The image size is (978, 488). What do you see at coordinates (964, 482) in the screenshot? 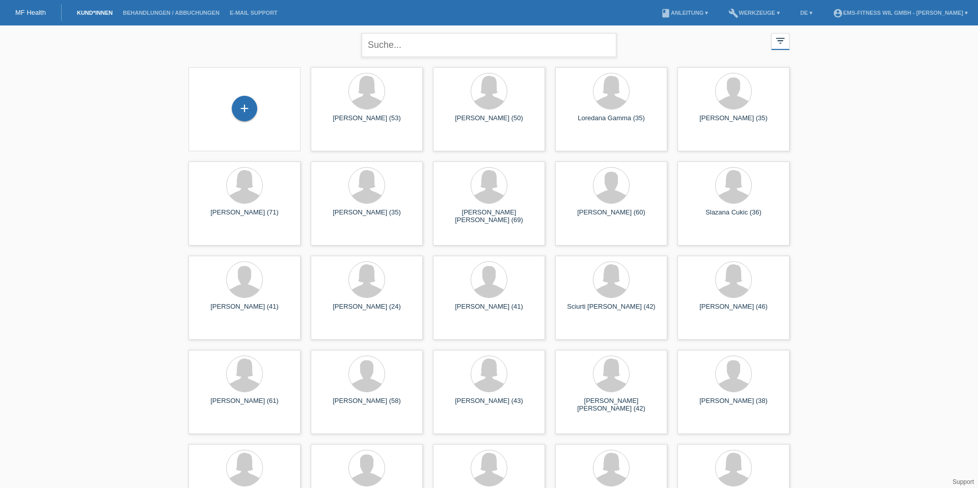
I see `a: Support` at bounding box center [964, 482].